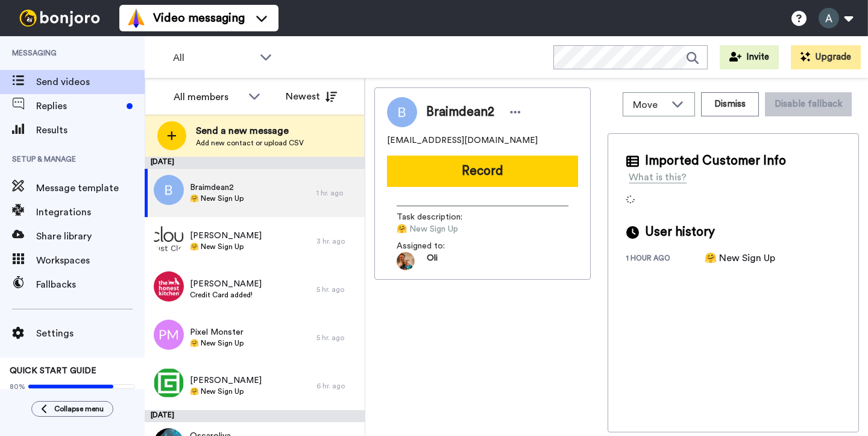 The image size is (868, 436). Describe the element at coordinates (482, 171) in the screenshot. I see `button: Record` at that location.